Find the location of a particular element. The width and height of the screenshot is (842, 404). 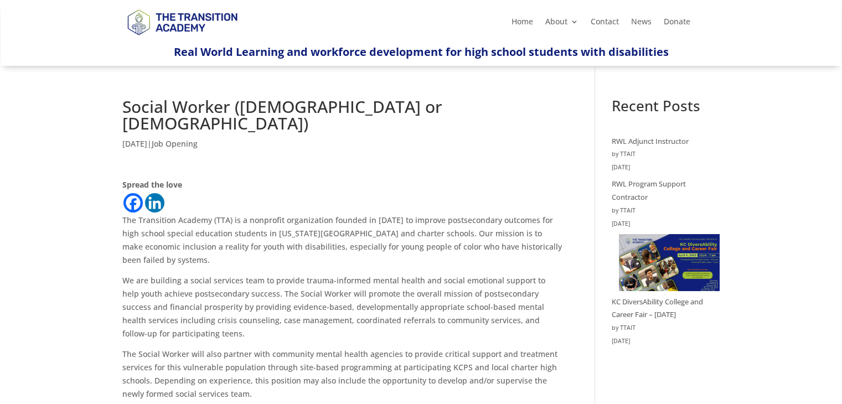

a: Contact is located at coordinates (605, 24).